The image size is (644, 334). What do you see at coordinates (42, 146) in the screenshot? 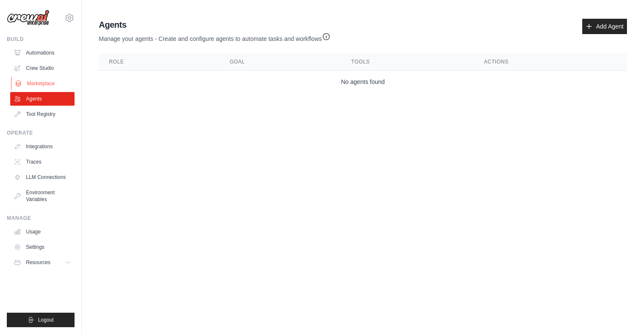
I see `a: Integrations` at bounding box center [42, 146].